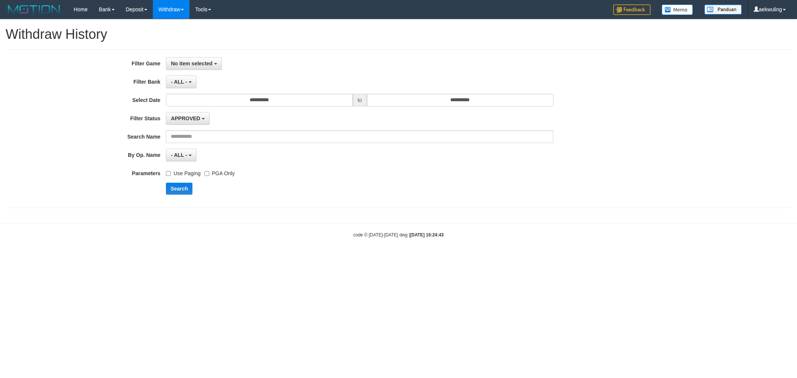 The height and width of the screenshot is (378, 797). I want to click on button: APPROVED, so click(187, 118).